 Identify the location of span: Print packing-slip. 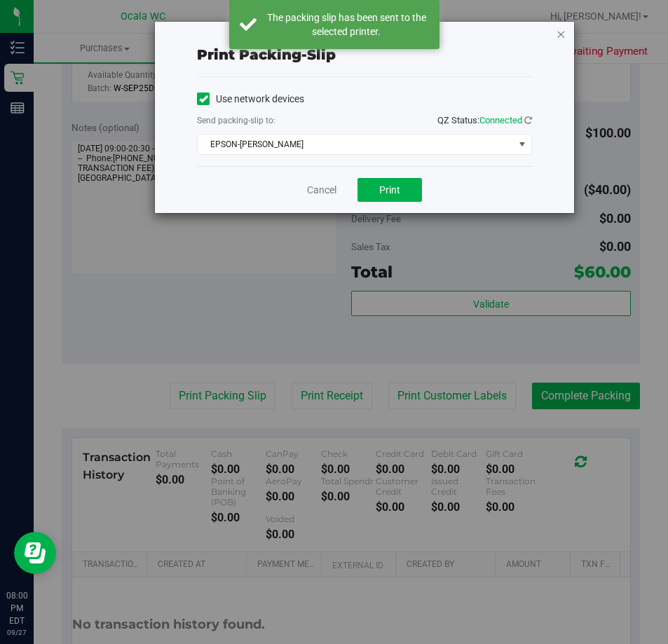
(266, 55).